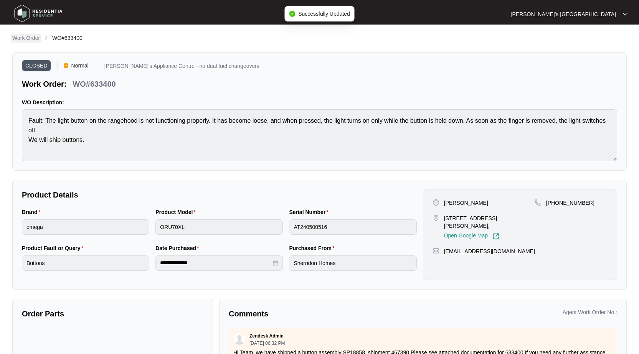  Describe the element at coordinates (292, 14) in the screenshot. I see `span: check-circle` at that location.